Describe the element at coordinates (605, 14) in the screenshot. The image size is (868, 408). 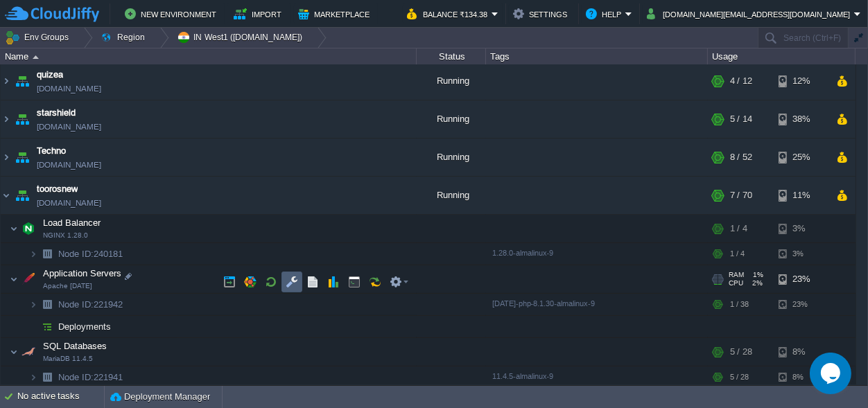
I see `button: Help` at that location.